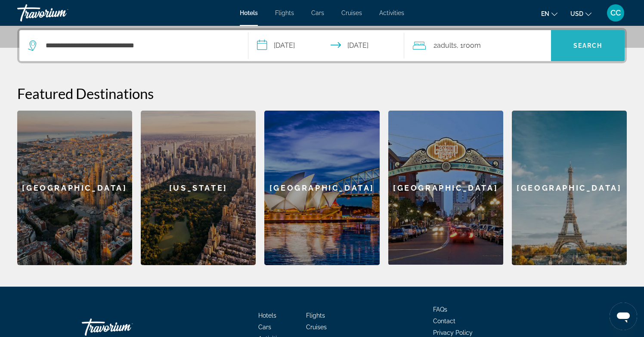 The width and height of the screenshot is (644, 337). I want to click on a: Activities, so click(392, 13).